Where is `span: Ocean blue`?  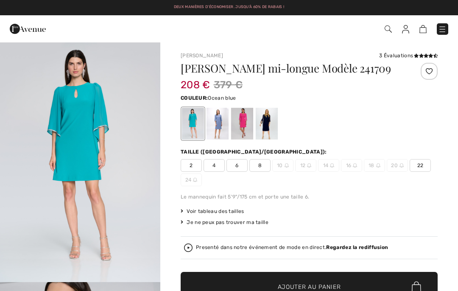
span: Ocean blue is located at coordinates (222, 98).